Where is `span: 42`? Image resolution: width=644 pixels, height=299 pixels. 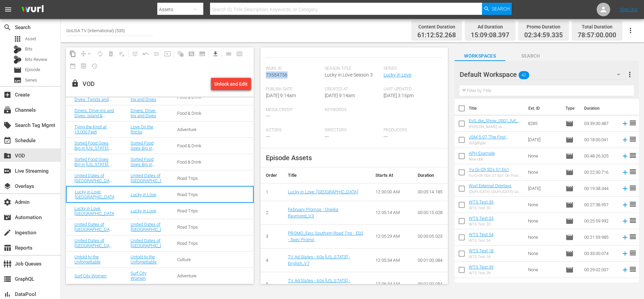
span: 42 is located at coordinates (524, 75).